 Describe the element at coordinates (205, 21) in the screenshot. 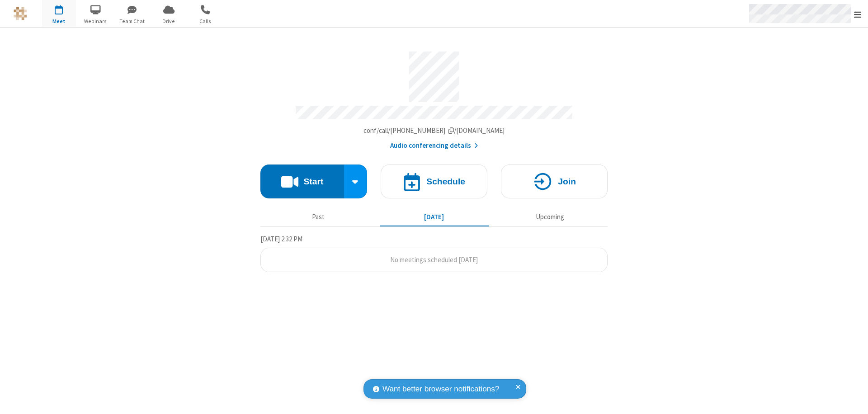

I see `span: Calls` at that location.